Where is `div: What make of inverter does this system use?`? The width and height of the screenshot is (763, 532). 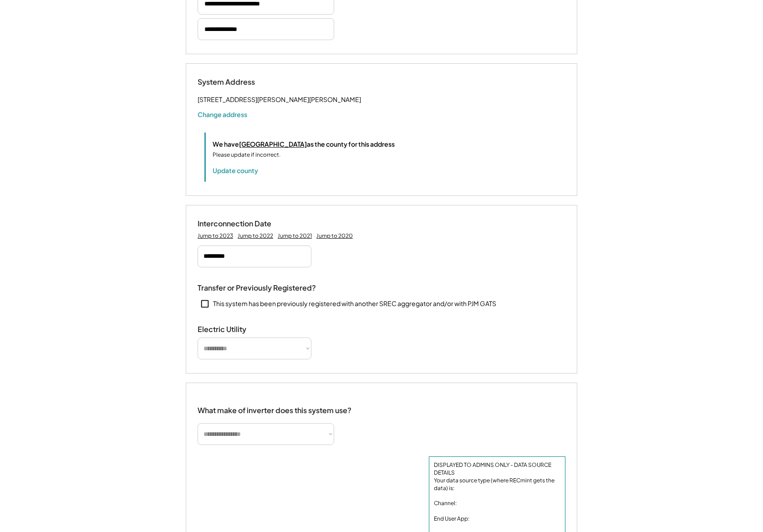
div: What make of inverter does this system use? is located at coordinates (274, 407).